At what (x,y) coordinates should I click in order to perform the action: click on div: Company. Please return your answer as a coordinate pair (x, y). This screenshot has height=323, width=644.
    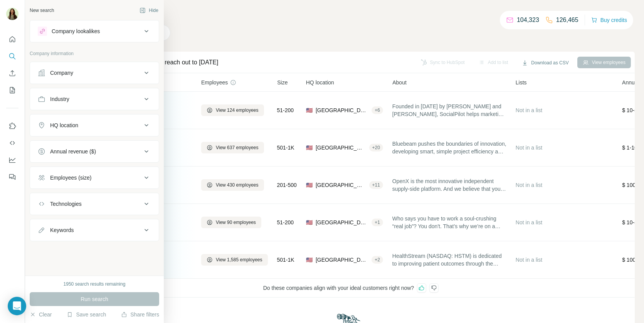
    Looking at the image, I should click on (62, 73).